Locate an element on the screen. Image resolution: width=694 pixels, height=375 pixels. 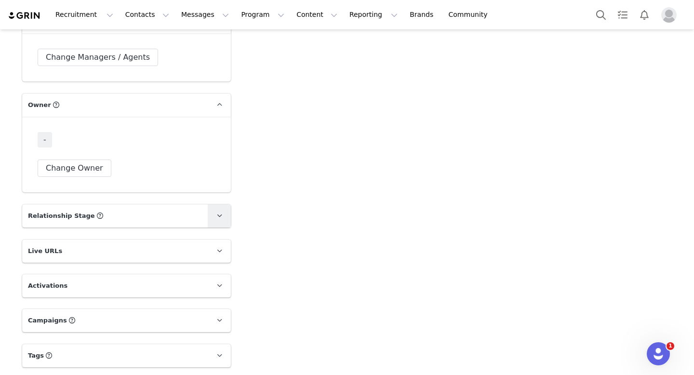
span: Live URLs is located at coordinates (45, 251).